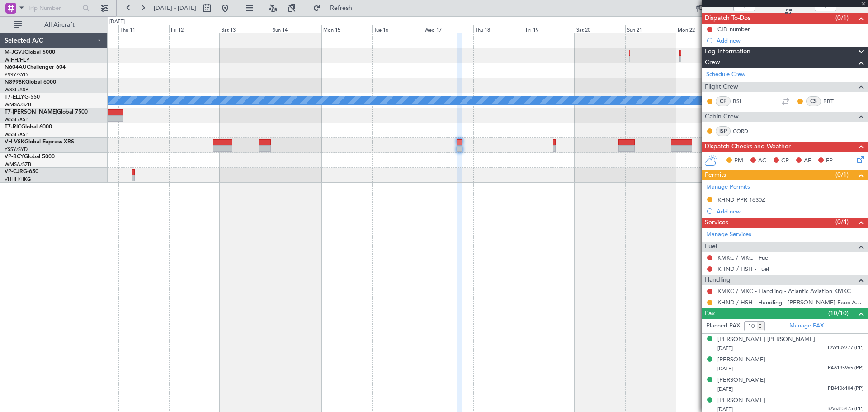 This screenshot has width=868, height=412. What do you see at coordinates (701, 29) in the screenshot?
I see `div: Mon 22` at bounding box center [701, 29].